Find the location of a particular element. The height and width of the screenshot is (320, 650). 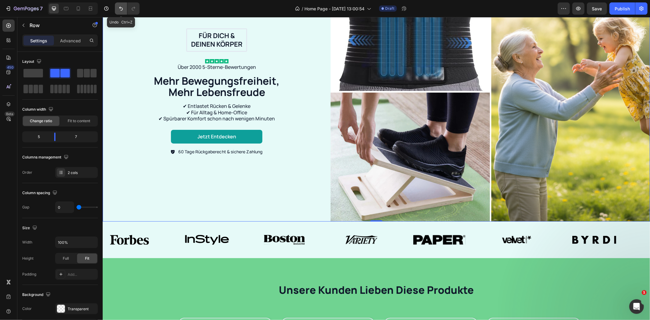

div: Column spacing is located at coordinates (40, 193).